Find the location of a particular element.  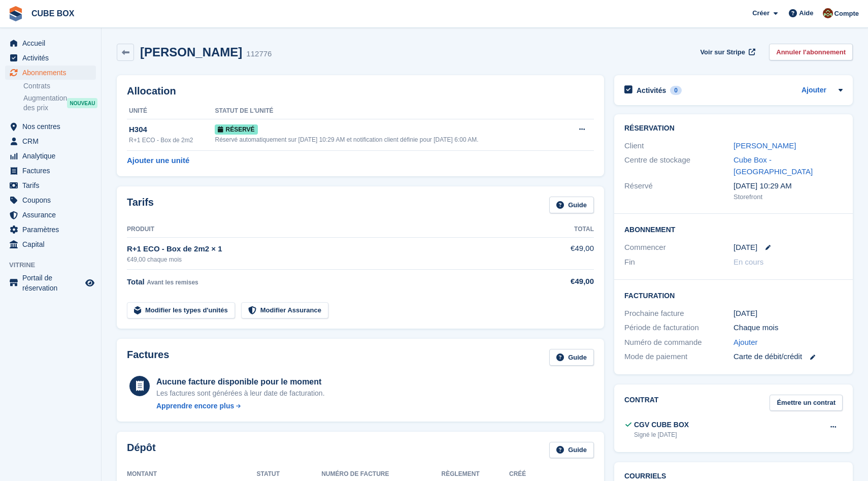

h2: Contrat is located at coordinates (641, 403).